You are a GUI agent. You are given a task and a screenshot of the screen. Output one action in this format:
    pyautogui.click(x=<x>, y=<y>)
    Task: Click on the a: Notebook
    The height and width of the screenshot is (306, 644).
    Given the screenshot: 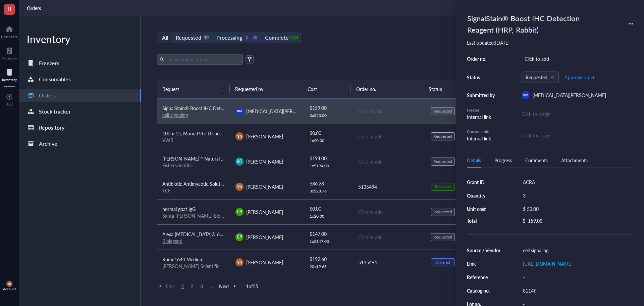 What is the action you would take?
    pyautogui.click(x=9, y=53)
    